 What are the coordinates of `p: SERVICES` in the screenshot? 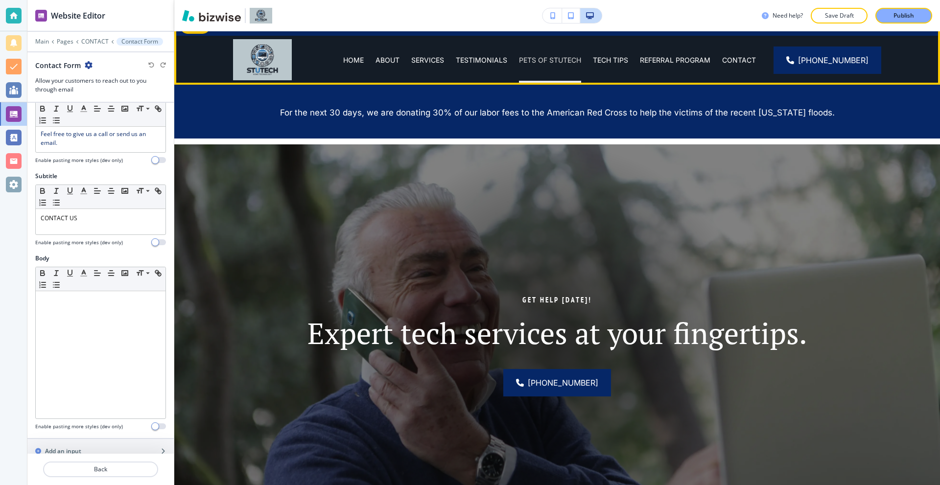 It's located at (427, 60).